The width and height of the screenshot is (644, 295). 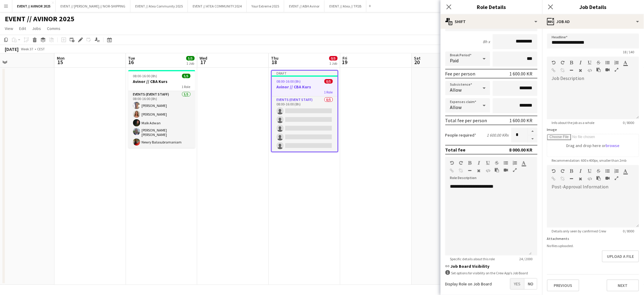 I want to click on span: Week 37, so click(x=27, y=49).